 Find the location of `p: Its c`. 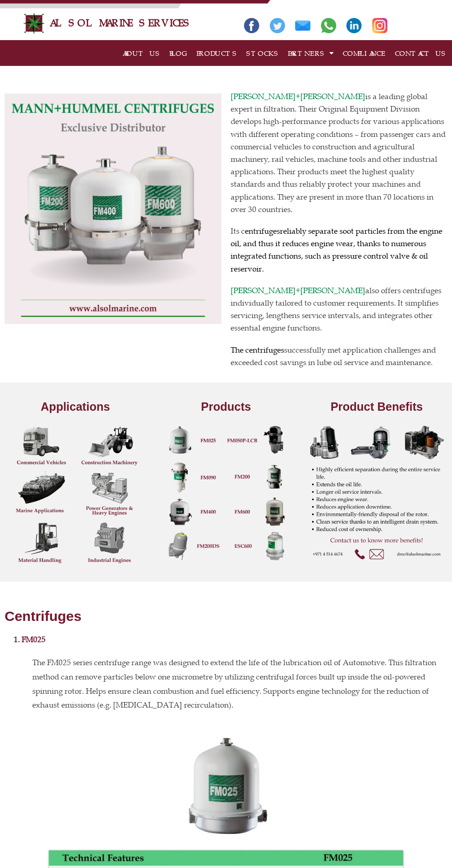

p: Its c is located at coordinates (339, 250).